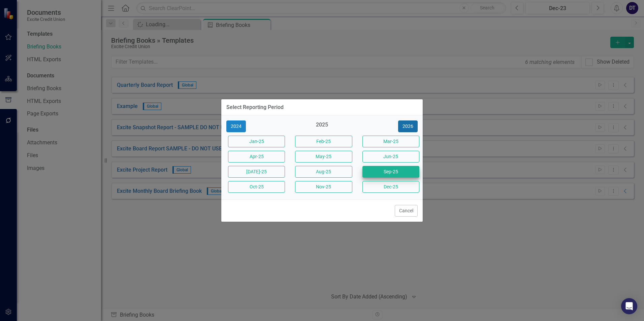 This screenshot has height=321, width=644. I want to click on button: Jun-25, so click(391, 156).